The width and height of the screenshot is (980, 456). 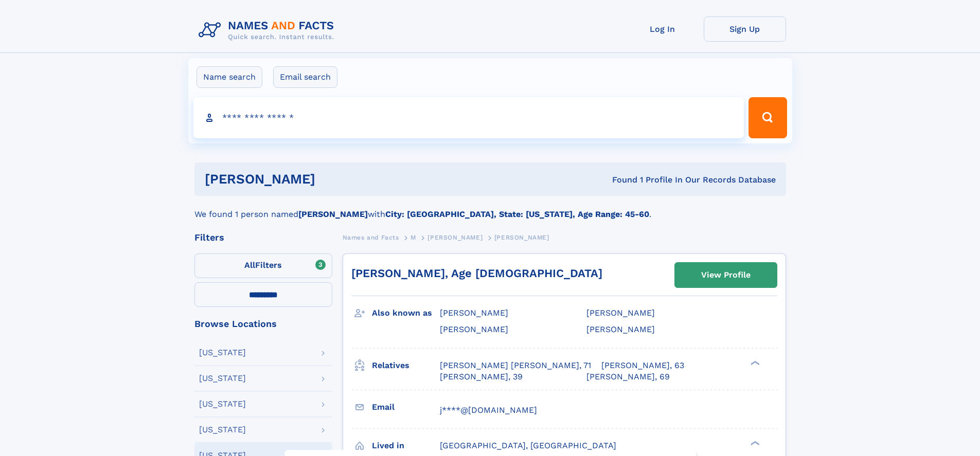 I want to click on div: View Profile, so click(x=726, y=275).